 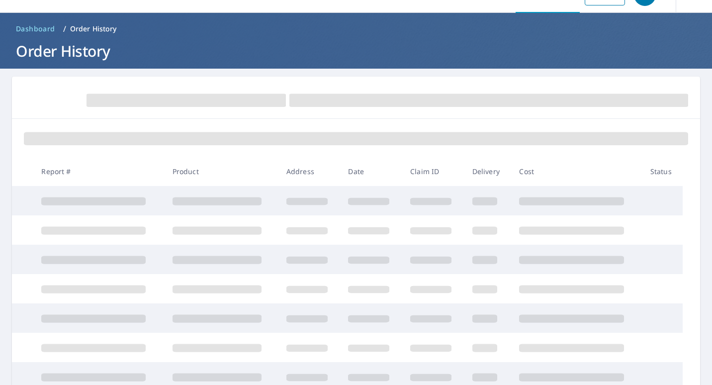 What do you see at coordinates (433, 171) in the screenshot?
I see `th: Claim ID` at bounding box center [433, 171].